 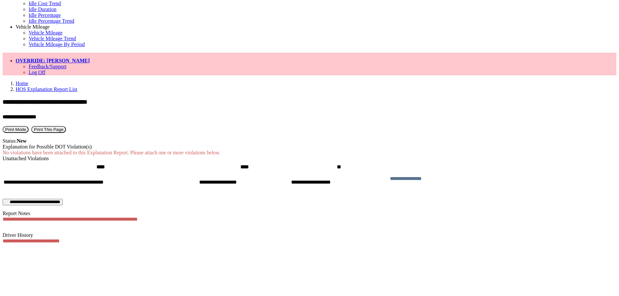 What do you see at coordinates (309, 147) in the screenshot?
I see `div: Explanation for Possible DOT Violation(s)` at bounding box center [309, 147].